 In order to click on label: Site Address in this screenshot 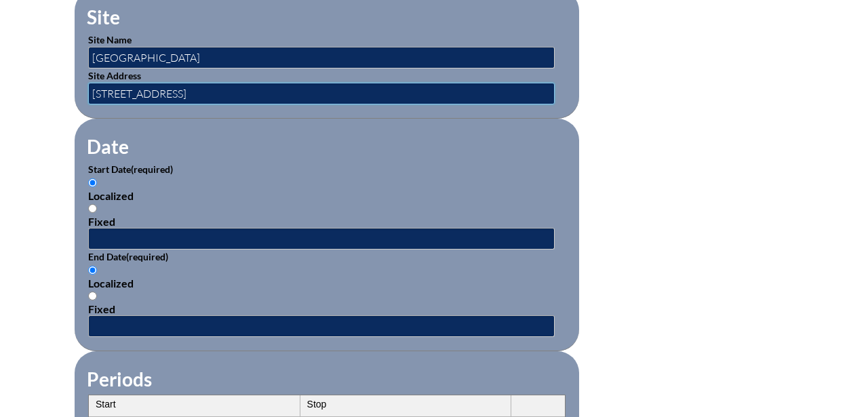, I will do `click(114, 75)`.